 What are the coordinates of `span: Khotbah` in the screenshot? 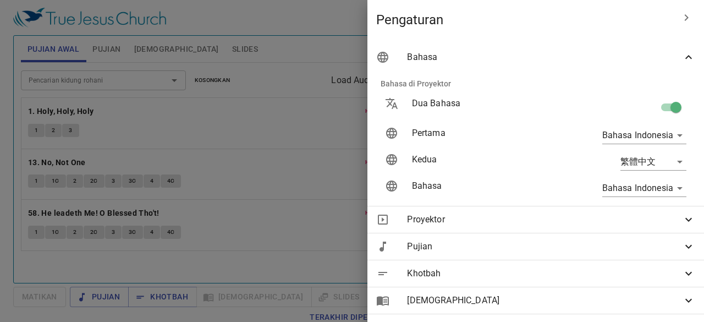 It's located at (545, 273).